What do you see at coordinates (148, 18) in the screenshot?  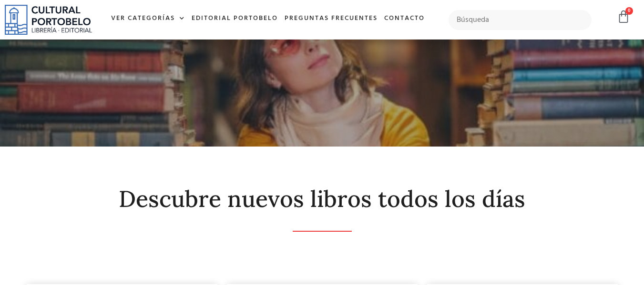 I see `a: Ver Categorías` at bounding box center [148, 18].